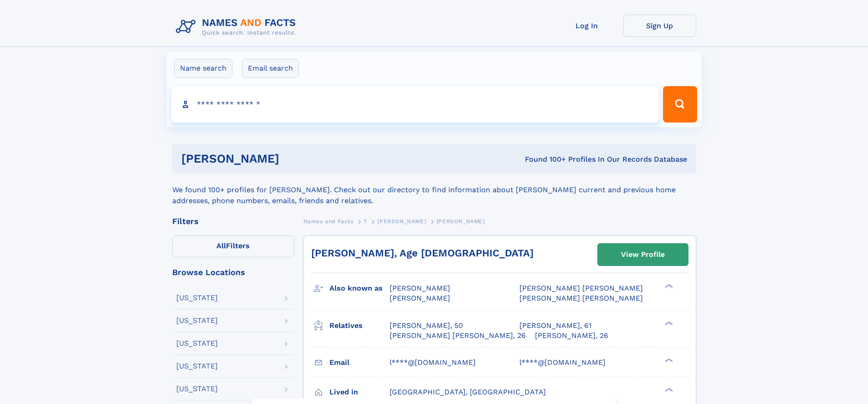  What do you see at coordinates (270, 68) in the screenshot?
I see `label: Email search` at bounding box center [270, 68].